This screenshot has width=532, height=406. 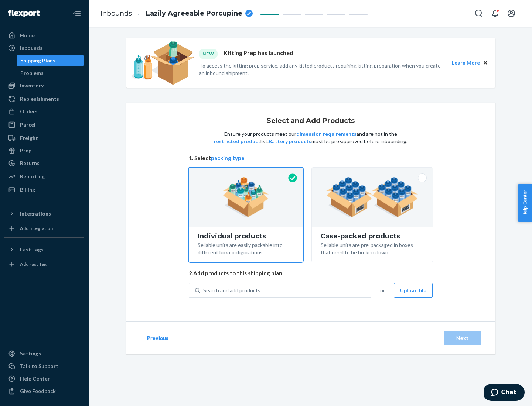 What do you see at coordinates (208, 53) in the screenshot?
I see `div: NEW` at bounding box center [208, 53].